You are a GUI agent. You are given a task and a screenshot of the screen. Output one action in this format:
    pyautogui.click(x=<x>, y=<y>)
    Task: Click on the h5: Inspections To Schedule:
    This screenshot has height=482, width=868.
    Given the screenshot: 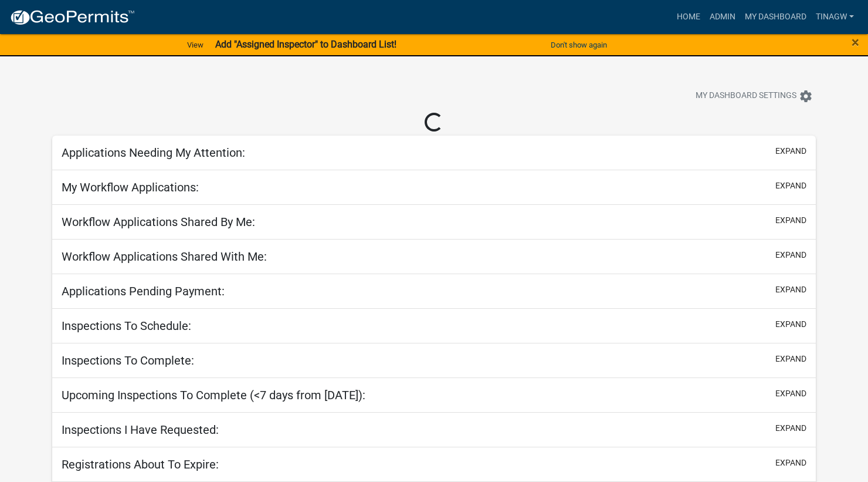 What is the action you would take?
    pyautogui.click(x=126, y=325)
    